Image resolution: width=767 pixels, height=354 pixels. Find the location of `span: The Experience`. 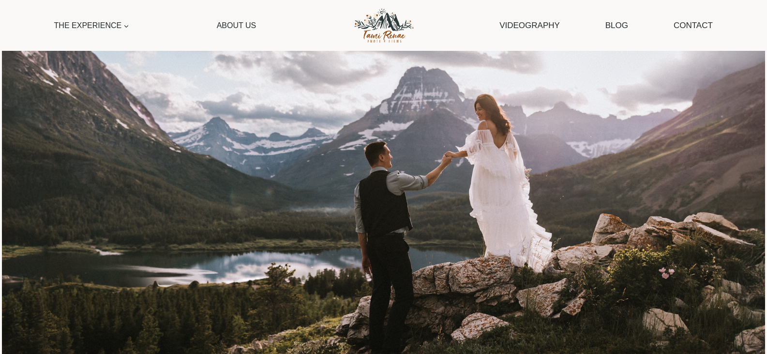

span: The Experience is located at coordinates (92, 26).